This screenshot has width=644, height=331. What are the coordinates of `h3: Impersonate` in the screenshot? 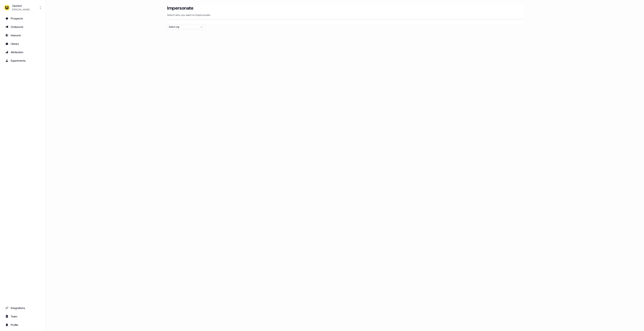 It's located at (180, 8).